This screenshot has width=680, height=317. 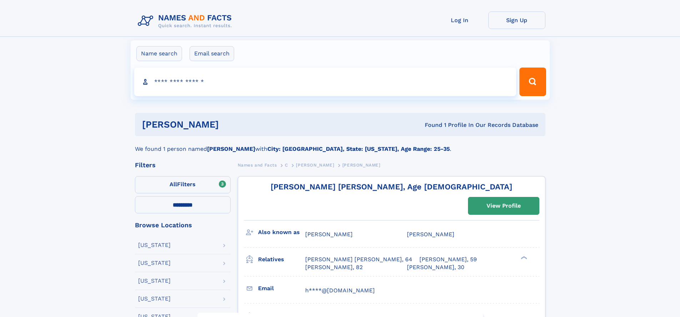 I want to click on div: View Profile, so click(x=504, y=206).